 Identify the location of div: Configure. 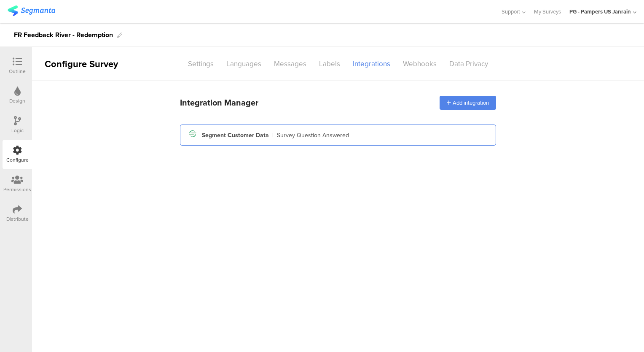
(17, 160).